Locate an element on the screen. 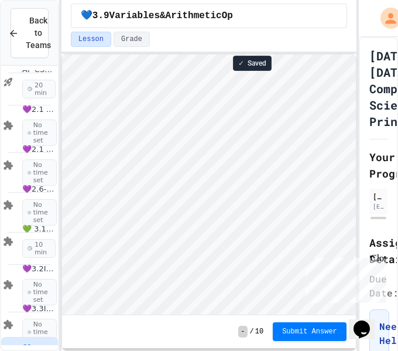 This screenshot has width=398, height=351. h2: Your Progress is located at coordinates (378, 165).